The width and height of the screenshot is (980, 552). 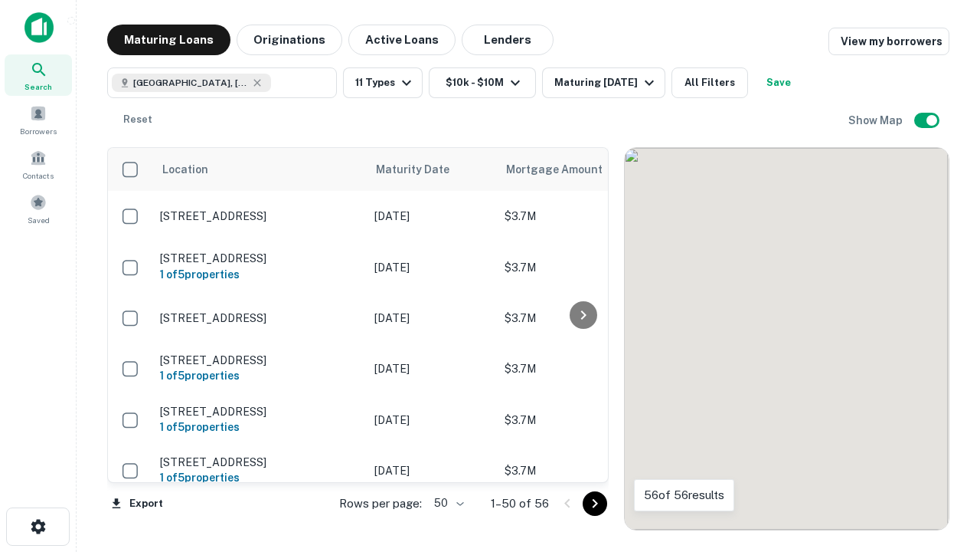 I want to click on span: Location, so click(x=185, y=169).